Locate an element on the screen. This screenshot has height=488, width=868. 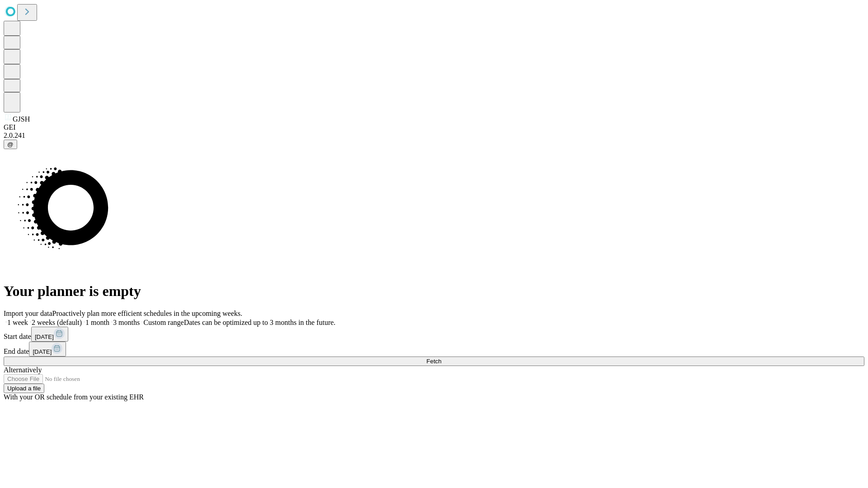
div: 2.0.241 is located at coordinates (434, 136).